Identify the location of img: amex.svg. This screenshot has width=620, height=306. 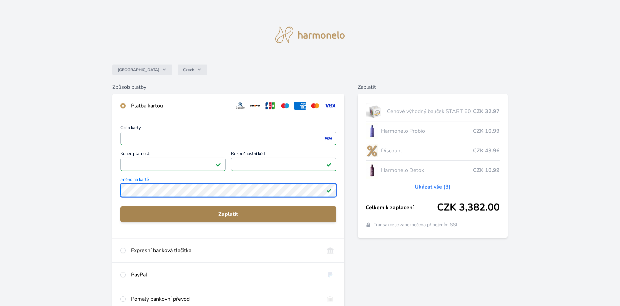
(300, 106).